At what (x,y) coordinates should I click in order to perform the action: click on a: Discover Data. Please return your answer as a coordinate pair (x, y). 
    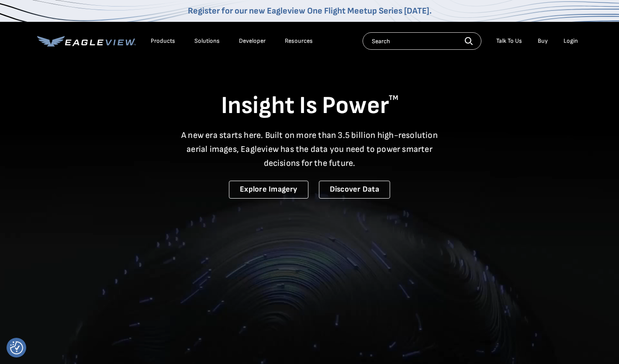
    Looking at the image, I should click on (355, 190).